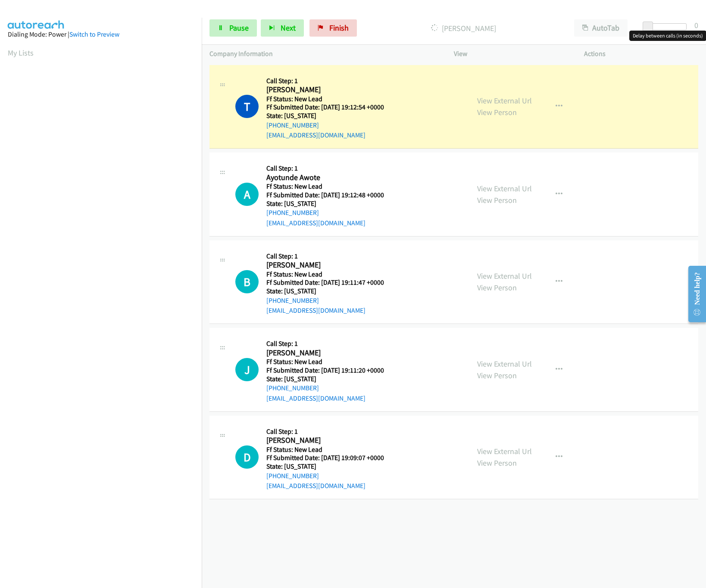 The image size is (706, 588). Describe the element at coordinates (247, 106) in the screenshot. I see `h1: T` at that location.